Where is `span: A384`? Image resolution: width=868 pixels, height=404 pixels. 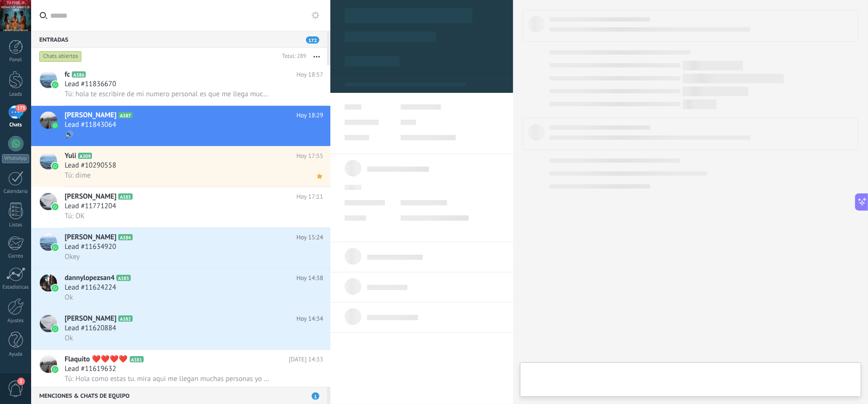 span: A384 is located at coordinates (125, 237).